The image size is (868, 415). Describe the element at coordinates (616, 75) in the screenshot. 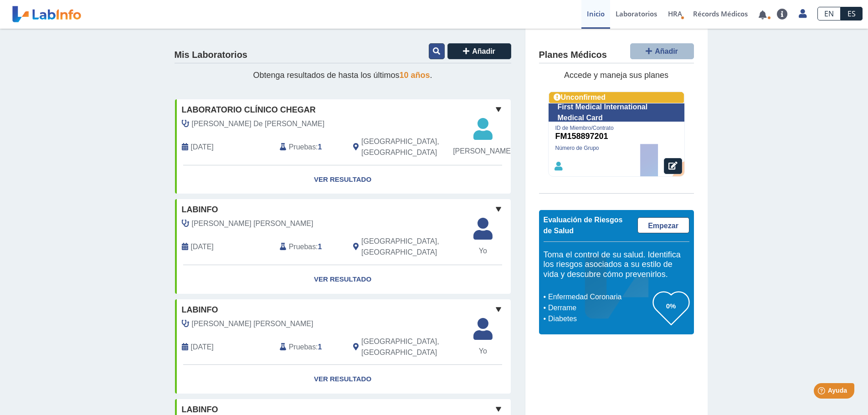

I see `span: Accede y maneja sus planes` at that location.